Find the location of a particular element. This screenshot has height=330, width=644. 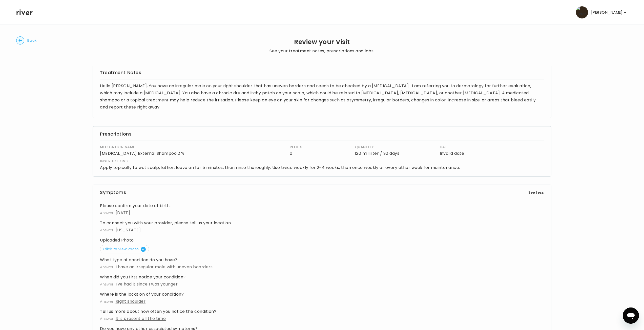

h2: Review your Visit is located at coordinates (322, 42).